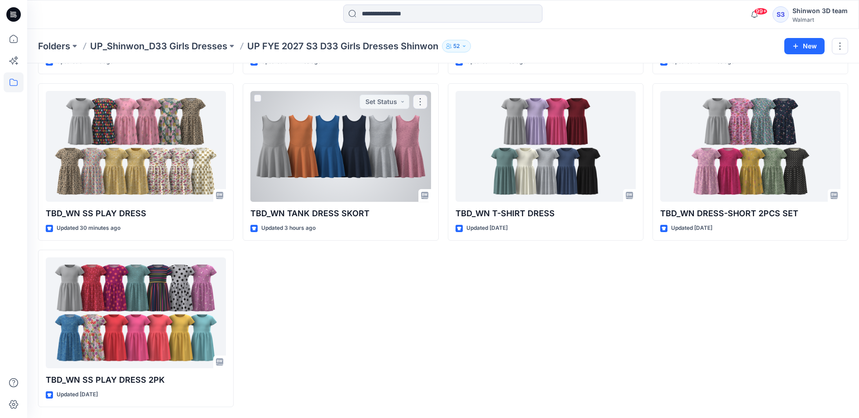 This screenshot has height=418, width=859. I want to click on div: S3, so click(781, 14).